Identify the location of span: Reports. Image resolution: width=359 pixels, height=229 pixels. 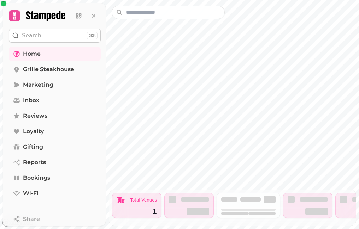
(34, 163).